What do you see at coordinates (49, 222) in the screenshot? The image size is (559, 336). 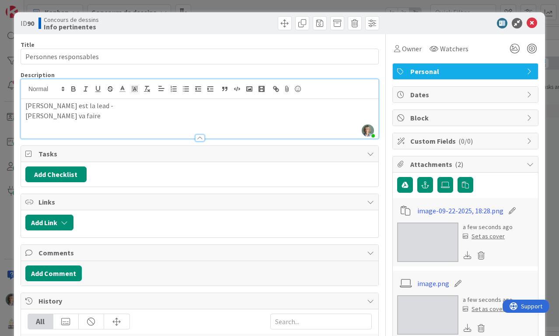 I see `button: Add Link` at bounding box center [49, 222].